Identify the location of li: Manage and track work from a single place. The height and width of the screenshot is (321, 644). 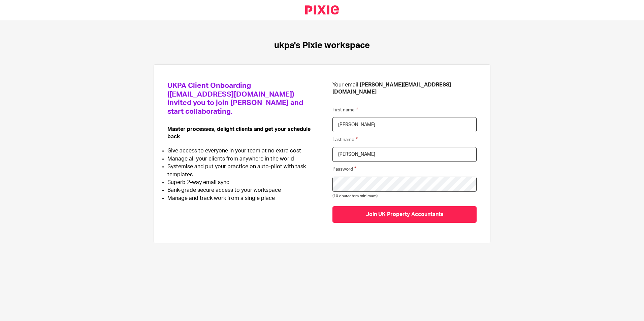
(240, 198).